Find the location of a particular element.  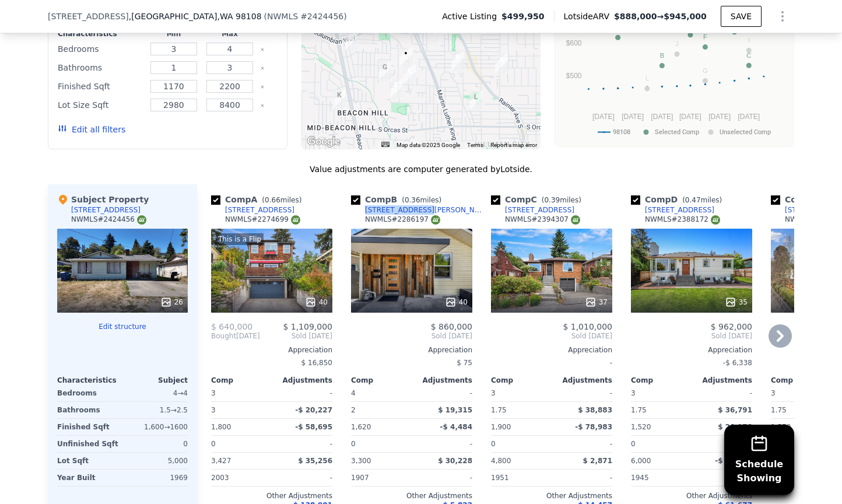

span: -$ 20,227 is located at coordinates (314, 410).